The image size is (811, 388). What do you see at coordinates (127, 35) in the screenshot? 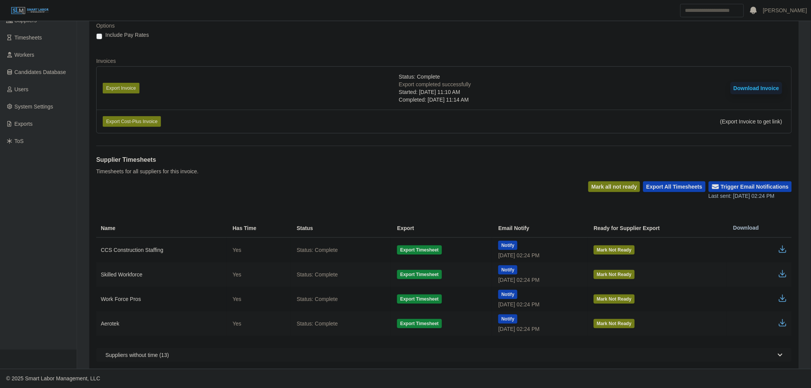
I see `label: Include Pay Rates` at bounding box center [127, 35].